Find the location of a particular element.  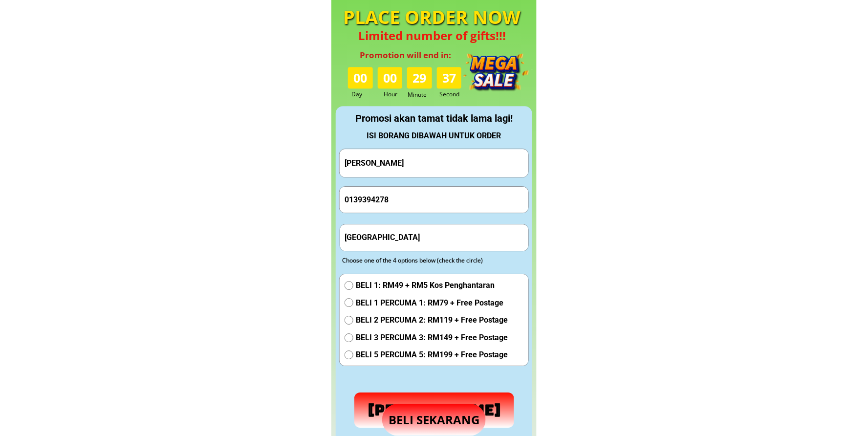

h3: Promotion will end in: is located at coordinates (406, 55).